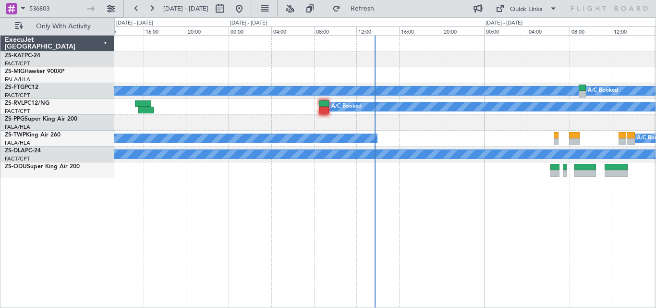  Describe the element at coordinates (363, 9) in the screenshot. I see `span: Refresh` at that location.